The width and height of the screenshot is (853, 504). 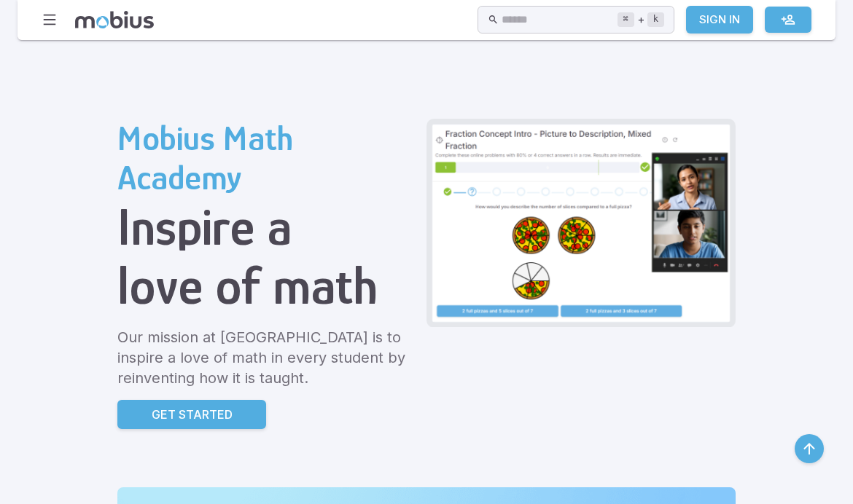 What do you see at coordinates (192, 414) in the screenshot?
I see `a: Get Started` at bounding box center [192, 414].